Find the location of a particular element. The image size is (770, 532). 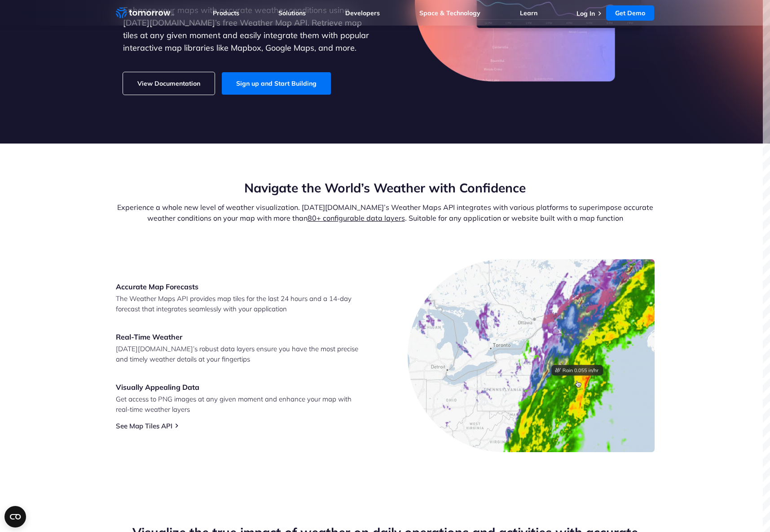

img: Image-1-1-e1707053002487.jpg is located at coordinates (531, 356).